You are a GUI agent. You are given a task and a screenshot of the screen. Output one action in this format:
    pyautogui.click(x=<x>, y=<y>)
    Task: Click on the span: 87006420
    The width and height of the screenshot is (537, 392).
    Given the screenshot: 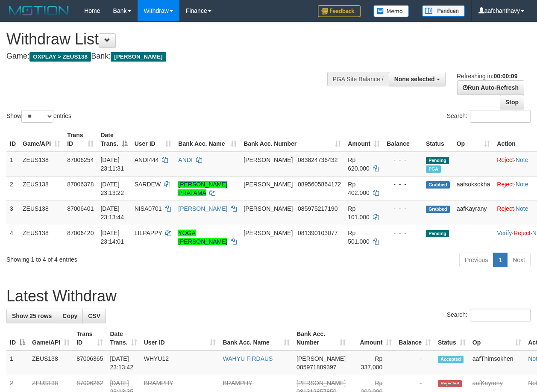 What is the action you would take?
    pyautogui.click(x=81, y=233)
    